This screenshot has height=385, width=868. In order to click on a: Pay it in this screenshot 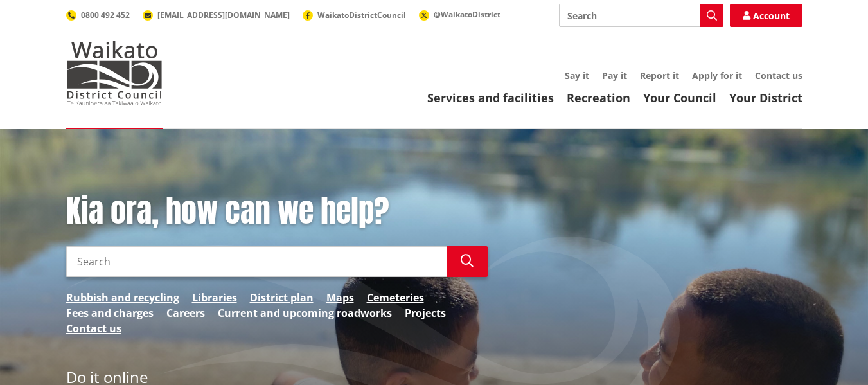, I will do `click(614, 75)`.